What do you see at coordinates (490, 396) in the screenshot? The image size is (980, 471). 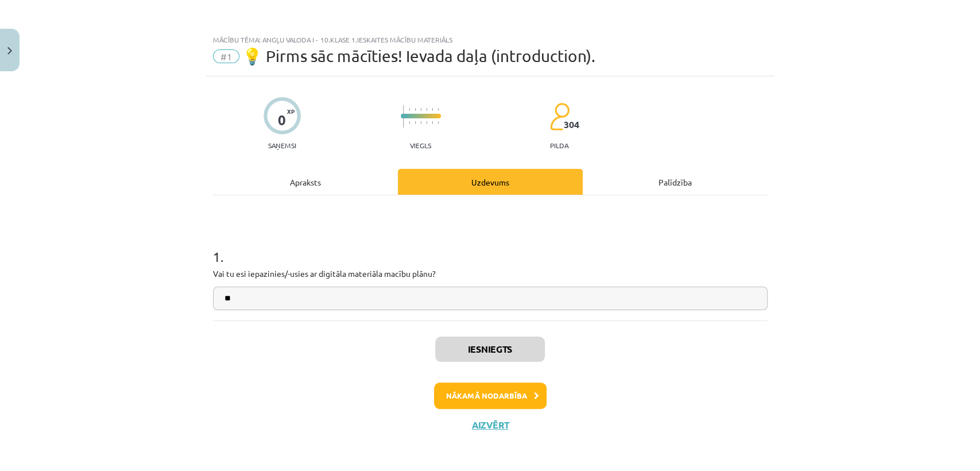 I see `button: Nākamā nodarbība` at bounding box center [490, 396].